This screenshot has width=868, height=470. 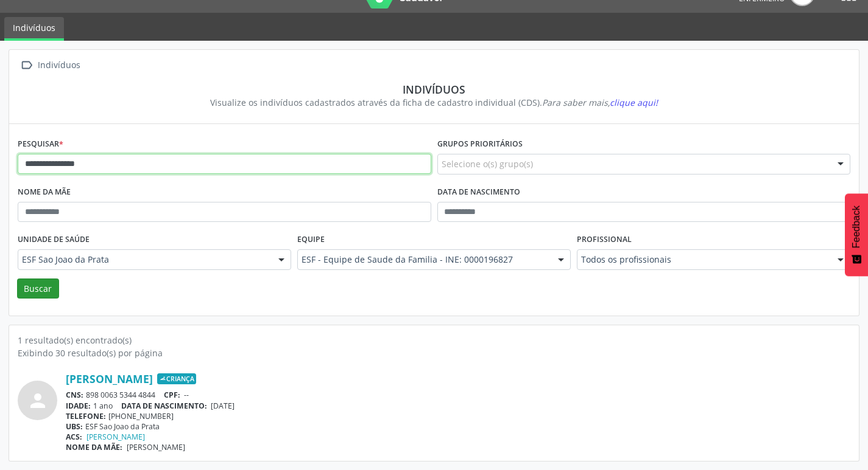 What do you see at coordinates (434, 340) in the screenshot?
I see `div: 1 resultado(s) encontrado(s)` at bounding box center [434, 340].